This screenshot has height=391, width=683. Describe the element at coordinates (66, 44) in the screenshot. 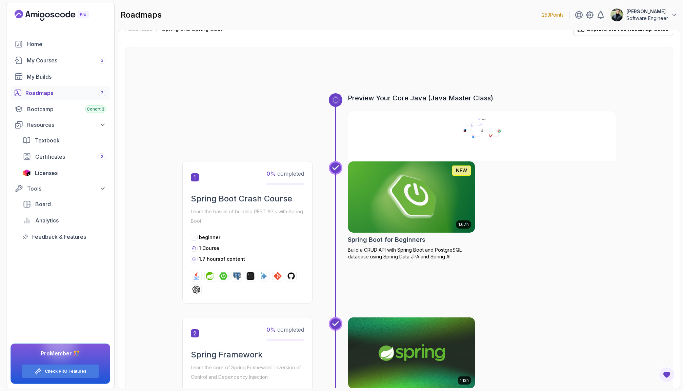

I see `div: Home` at that location.